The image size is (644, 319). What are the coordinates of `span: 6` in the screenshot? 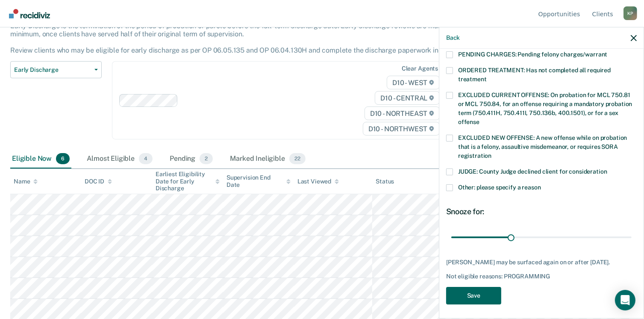 It's located at (63, 159).